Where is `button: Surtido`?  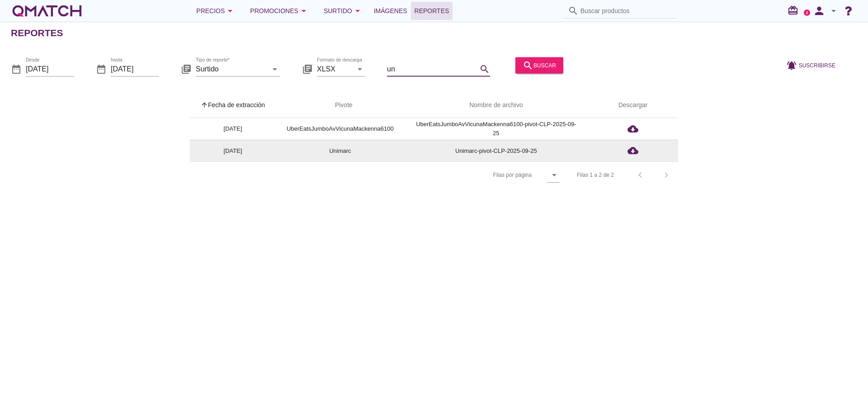
button: Surtido is located at coordinates (343, 11).